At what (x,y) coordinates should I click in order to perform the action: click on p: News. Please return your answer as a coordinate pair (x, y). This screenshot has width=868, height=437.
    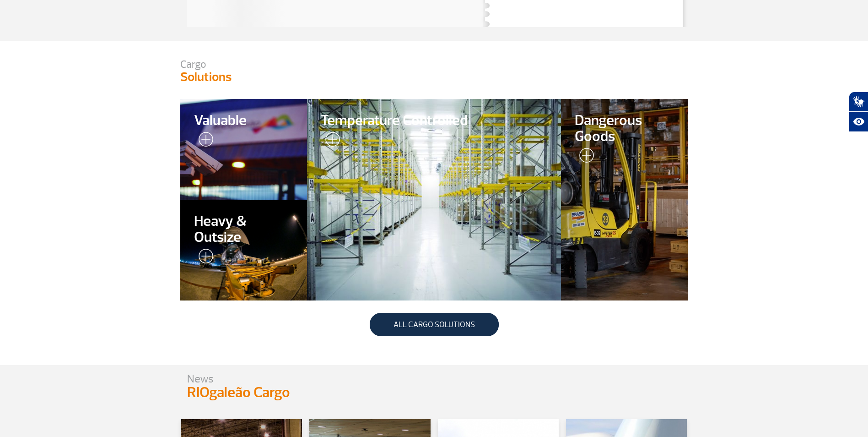
    Looking at the image, I should click on (244, 378).